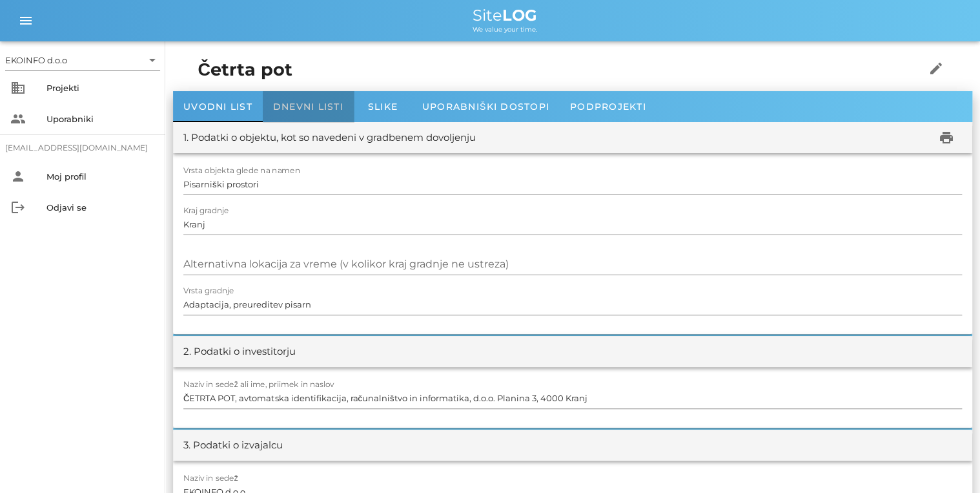 The width and height of the screenshot is (980, 493). What do you see at coordinates (152, 60) in the screenshot?
I see `i: arrow_drop_down` at bounding box center [152, 60].